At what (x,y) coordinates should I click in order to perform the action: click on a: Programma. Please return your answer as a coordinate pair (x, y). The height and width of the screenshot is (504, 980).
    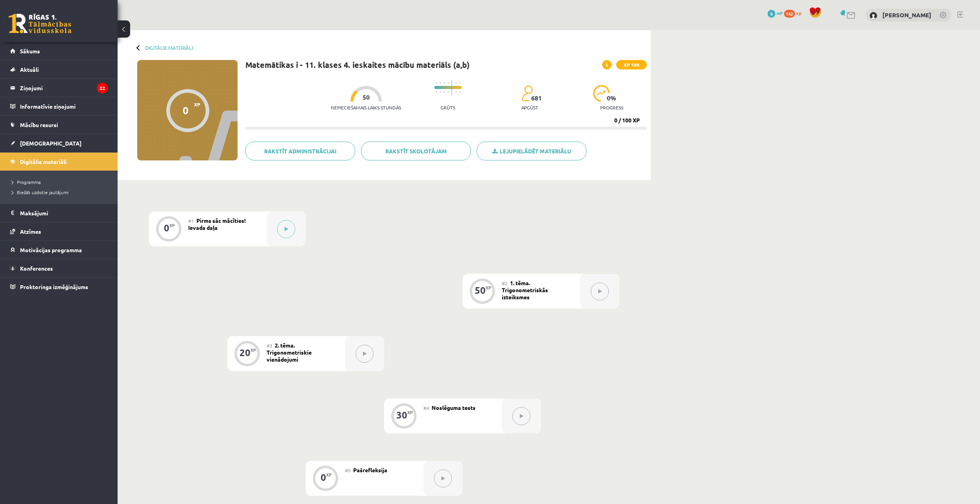
    Looking at the image, I should click on (60, 182).